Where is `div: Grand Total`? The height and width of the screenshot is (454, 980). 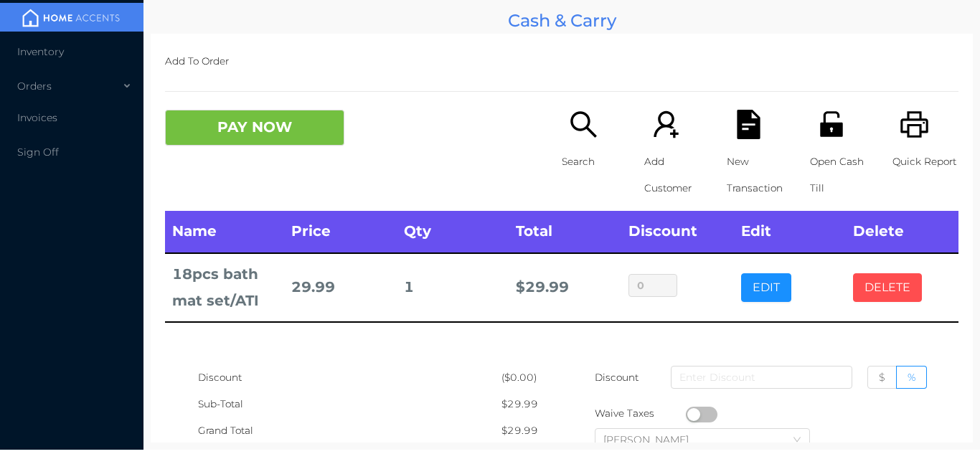 div: Grand Total is located at coordinates (349, 430).